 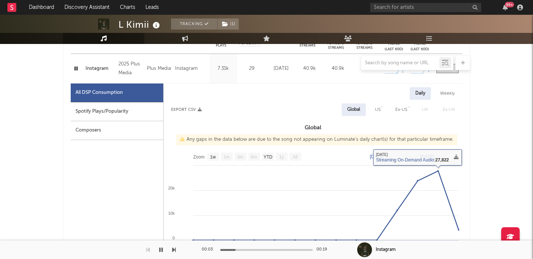 What do you see at coordinates (447, 94) in the screenshot?
I see `div: Weekly` at bounding box center [447, 94].